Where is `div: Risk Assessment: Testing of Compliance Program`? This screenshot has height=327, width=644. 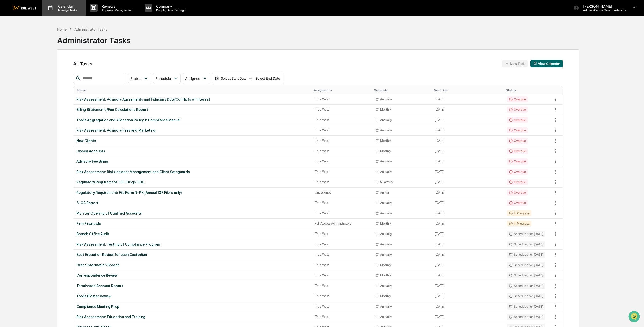 div: Risk Assessment: Testing of Compliance Program is located at coordinates (192, 244).